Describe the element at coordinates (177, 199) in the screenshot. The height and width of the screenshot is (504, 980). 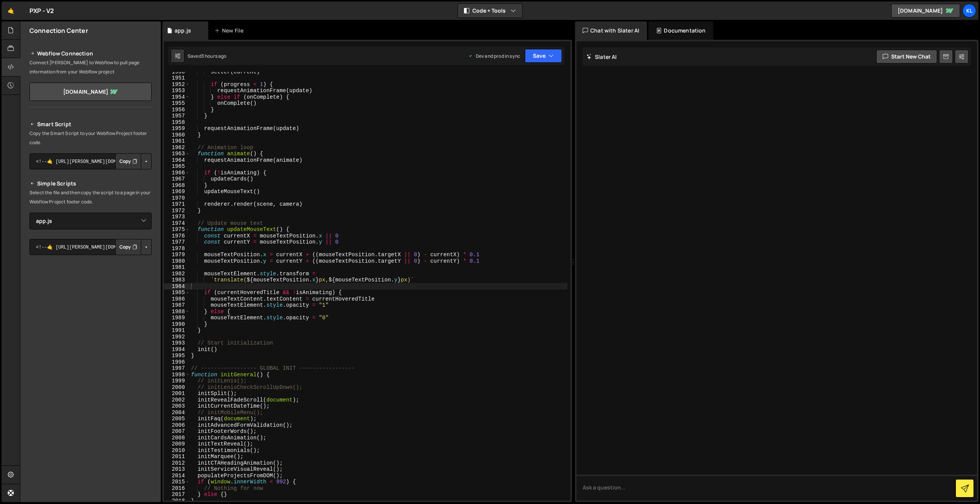
I see `div: 1970` at that location.